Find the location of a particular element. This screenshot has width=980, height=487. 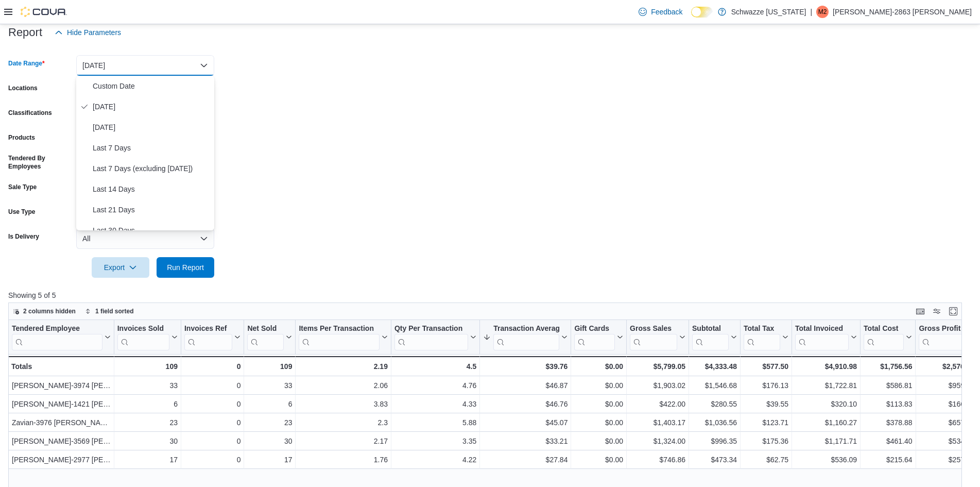

div: Items Per Transaction is located at coordinates (339, 337).